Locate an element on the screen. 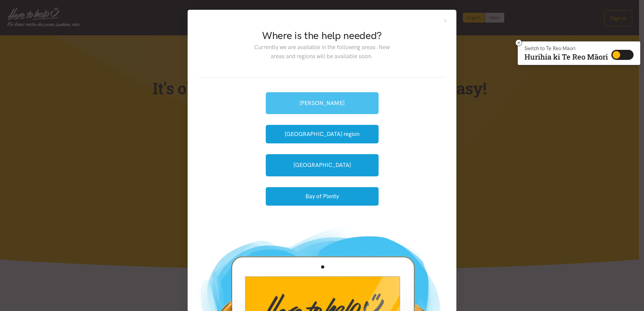 The height and width of the screenshot is (311, 644). h2: Where is the help needed? is located at coordinates (322, 35).